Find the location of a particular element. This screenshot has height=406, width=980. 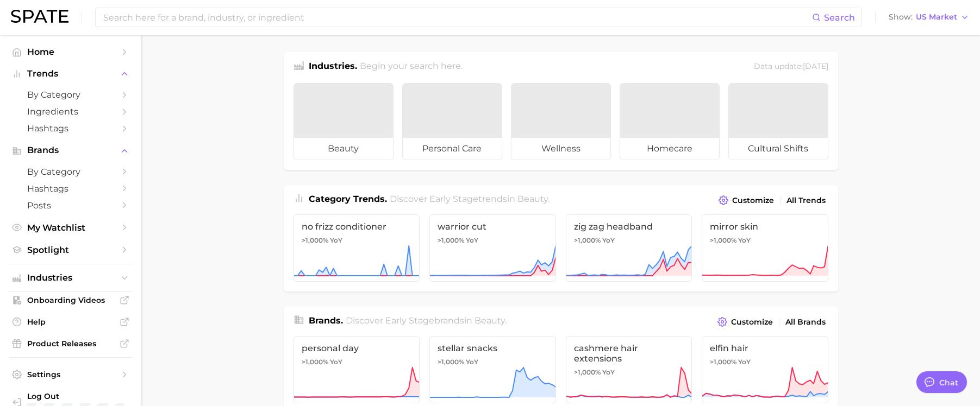

span: All Brands is located at coordinates (806, 322).